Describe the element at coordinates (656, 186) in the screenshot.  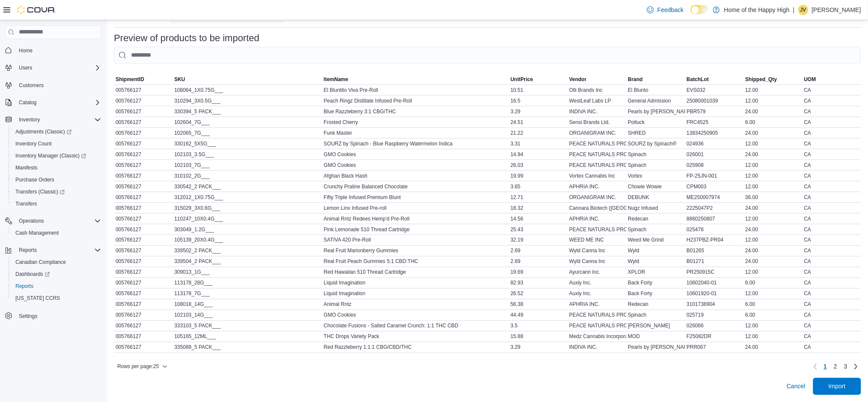
I see `div: Chowie Wowie` at that location.